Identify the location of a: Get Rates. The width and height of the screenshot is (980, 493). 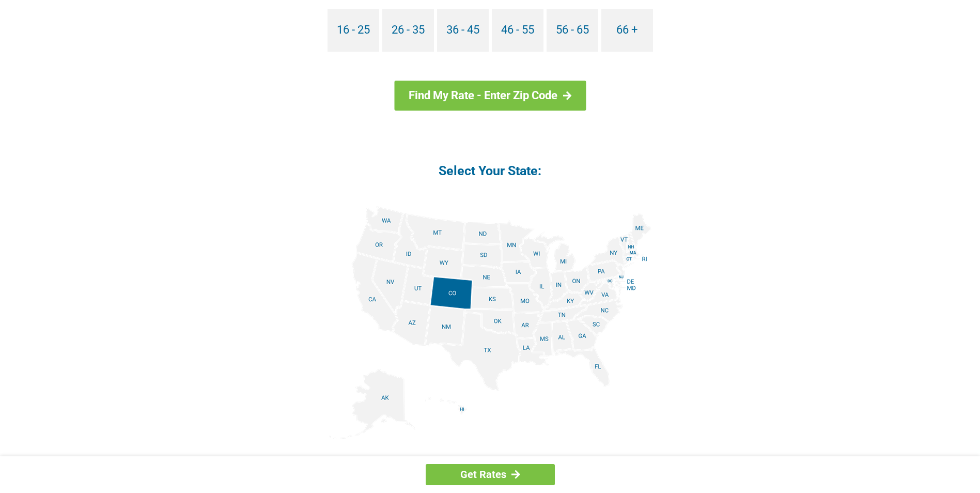
(490, 474).